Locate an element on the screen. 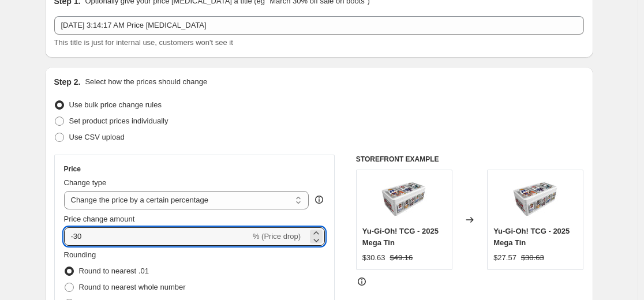  span: This title is just for internal use, customers won't see it is located at coordinates (144, 42).